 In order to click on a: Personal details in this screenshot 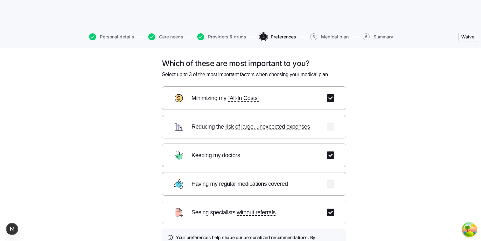, I will do `click(111, 37)`.